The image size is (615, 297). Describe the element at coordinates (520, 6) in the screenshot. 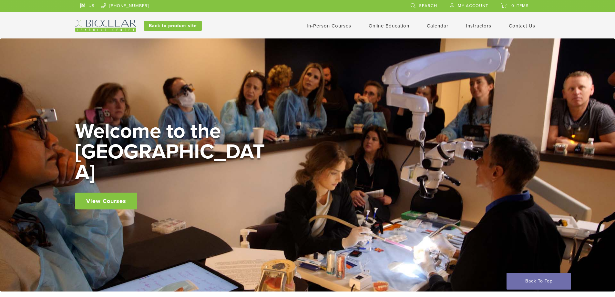

I see `span: 0 items` at that location.